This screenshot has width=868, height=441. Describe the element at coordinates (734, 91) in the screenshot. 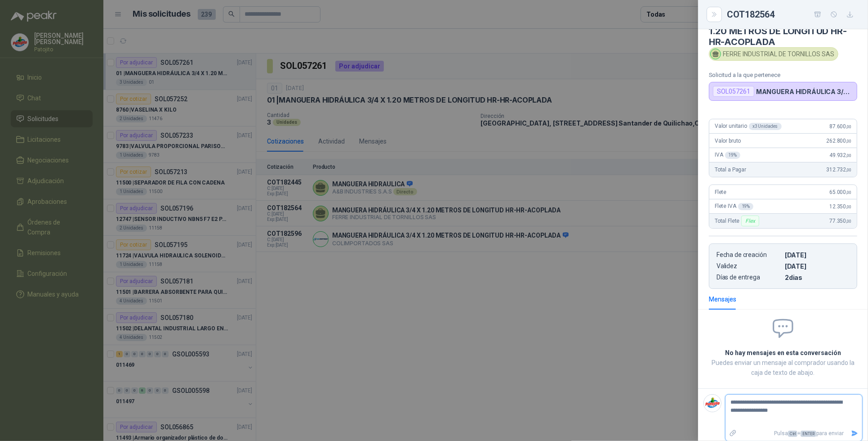

I see `div: SOL057261` at that location.